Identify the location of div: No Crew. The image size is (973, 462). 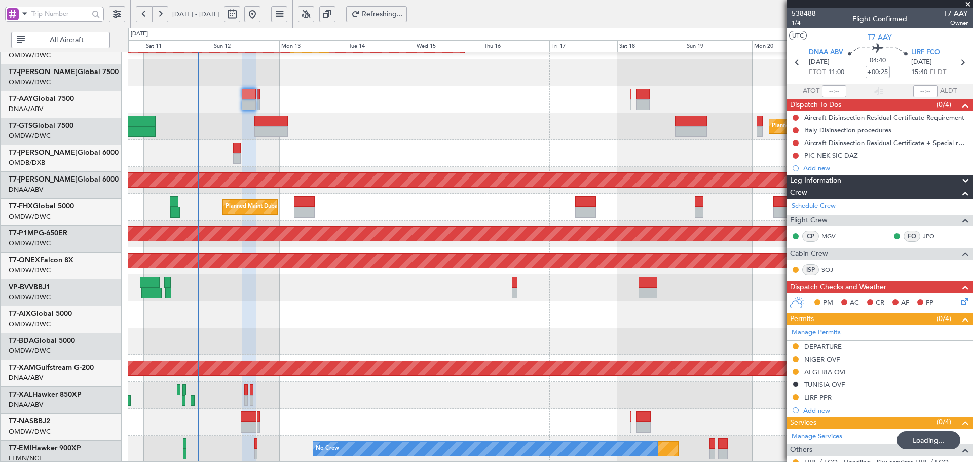
(327, 449).